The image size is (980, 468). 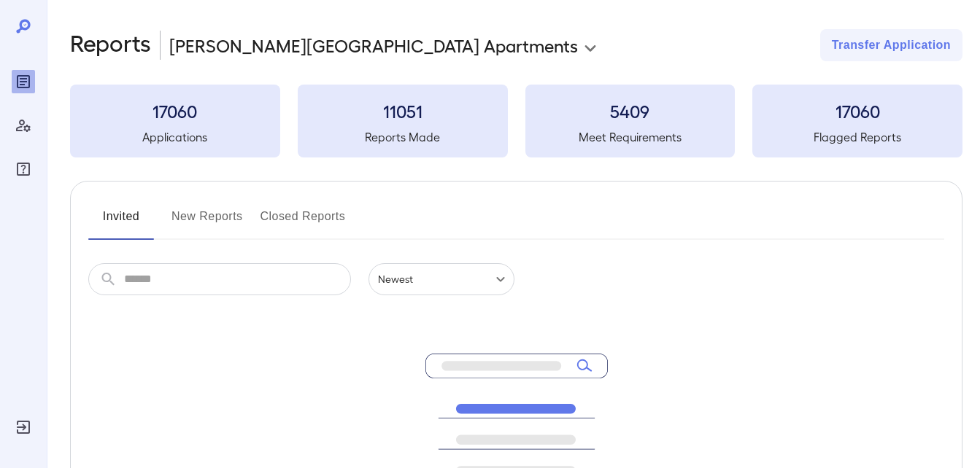 I want to click on div: Log Out, so click(x=23, y=427).